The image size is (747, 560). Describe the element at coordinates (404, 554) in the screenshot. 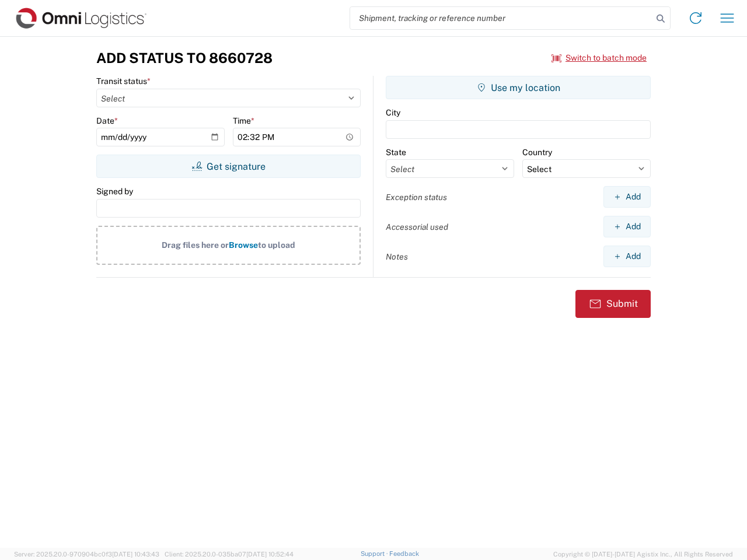

I see `a: Feedback` at that location.